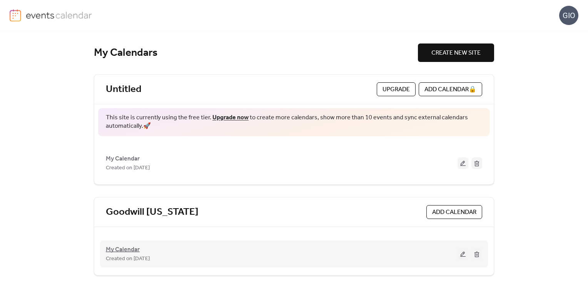 This screenshot has height=284, width=588. I want to click on button: CREATE NEW SITE, so click(456, 53).